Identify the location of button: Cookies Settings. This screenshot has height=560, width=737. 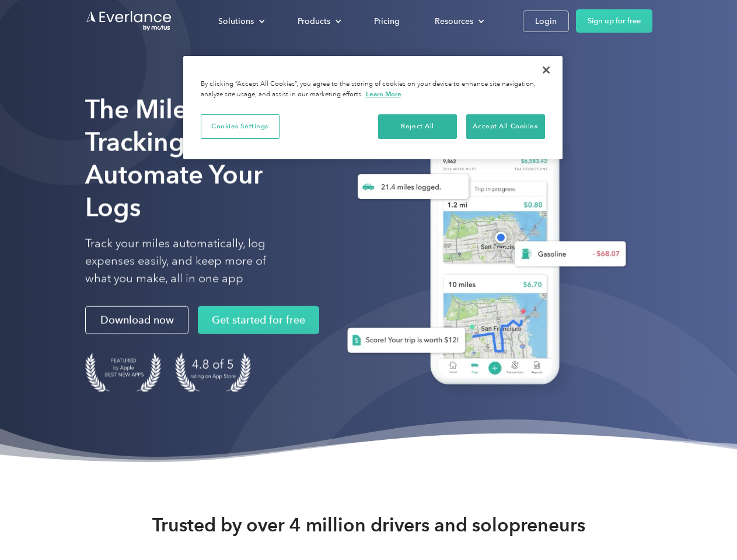
(240, 127).